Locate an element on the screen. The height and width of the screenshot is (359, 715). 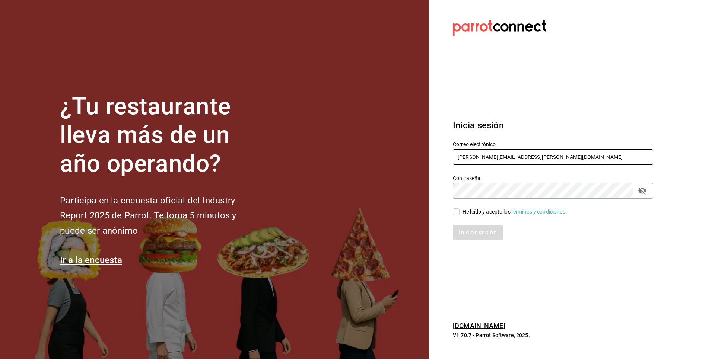
a: Términos y condiciones. is located at coordinates (539, 212).